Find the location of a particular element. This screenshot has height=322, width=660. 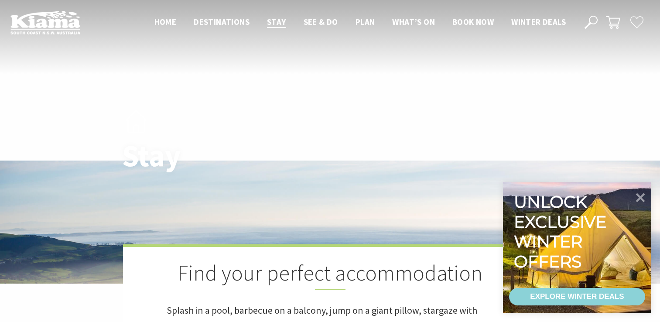

div: Unlock exclusive winter offers is located at coordinates (562, 232).